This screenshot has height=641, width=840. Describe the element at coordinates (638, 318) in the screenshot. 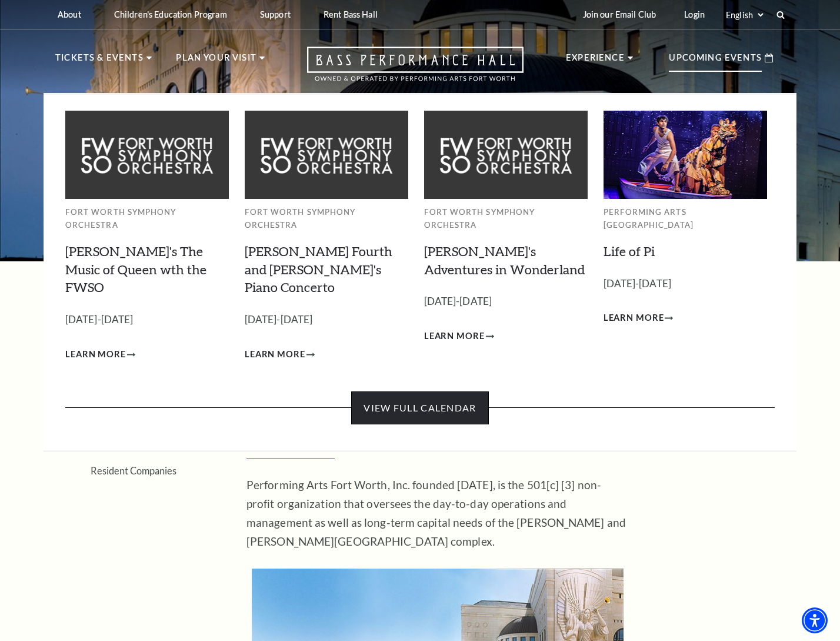

I see `a: Learn More Life of Pi` at that location.